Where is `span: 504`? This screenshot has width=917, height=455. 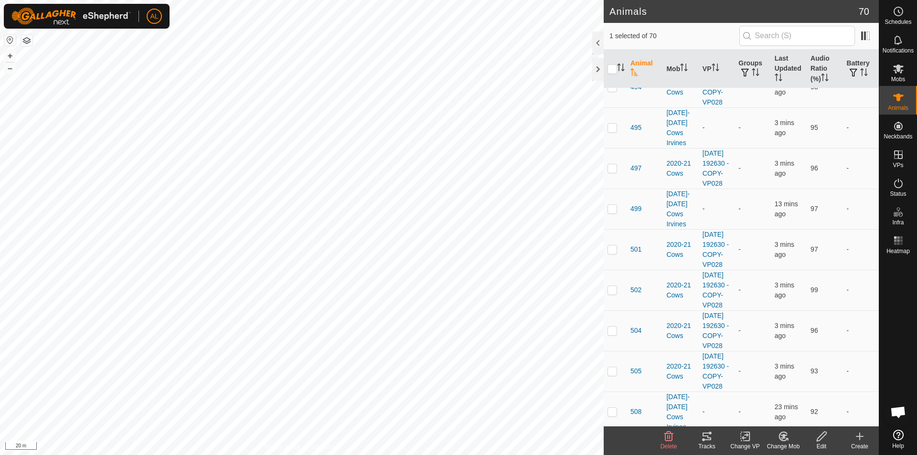 span: 504 is located at coordinates (636, 330).